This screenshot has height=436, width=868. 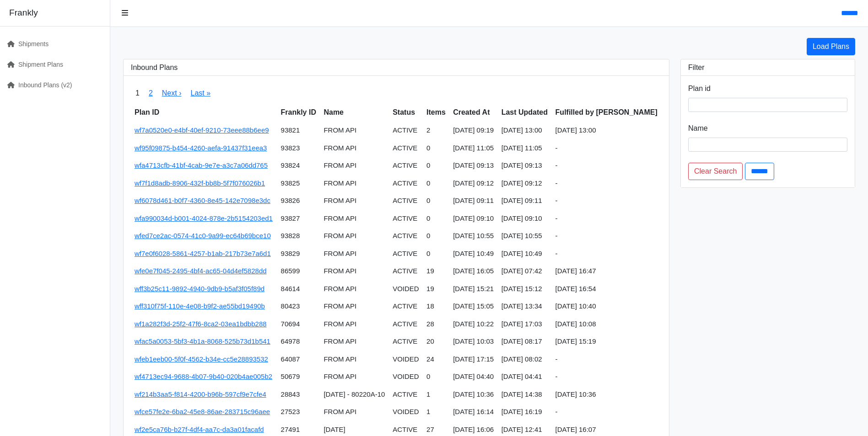 I want to click on a: wf2e5ca76b-b27f-4df4-aa7c-da3a01facafd, so click(x=199, y=429).